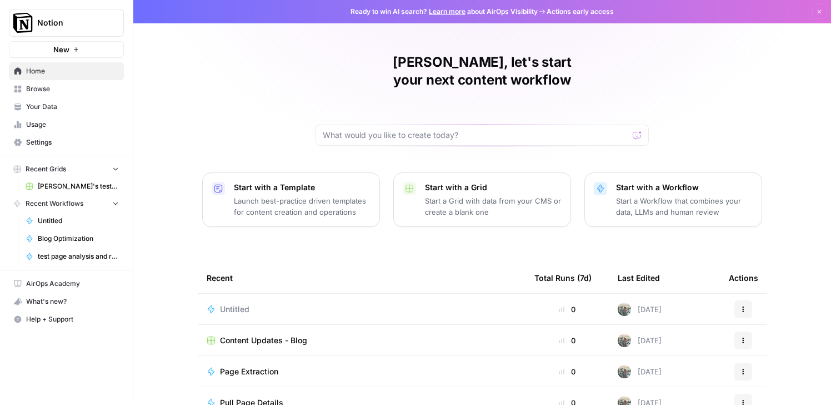  What do you see at coordinates (78, 256) in the screenshot?
I see `span: test page analysis and recommendations` at bounding box center [78, 256].